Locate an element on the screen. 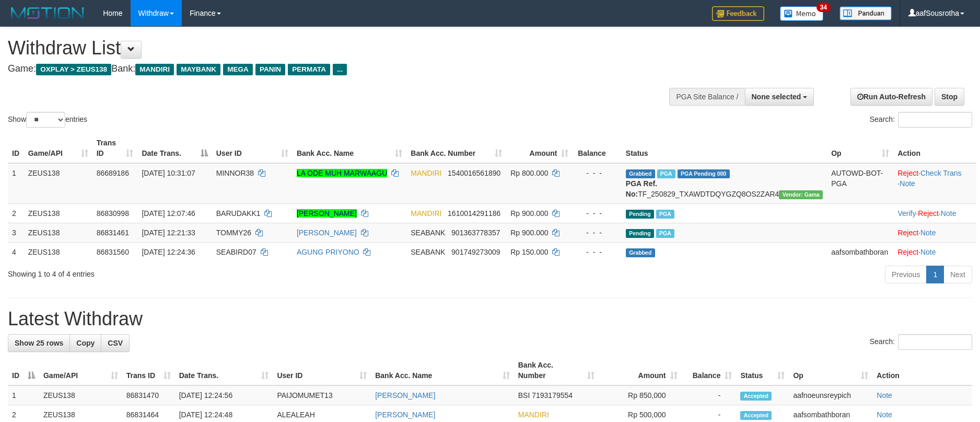 Image resolution: width=980 pixels, height=422 pixels. a: 1 is located at coordinates (935, 274).